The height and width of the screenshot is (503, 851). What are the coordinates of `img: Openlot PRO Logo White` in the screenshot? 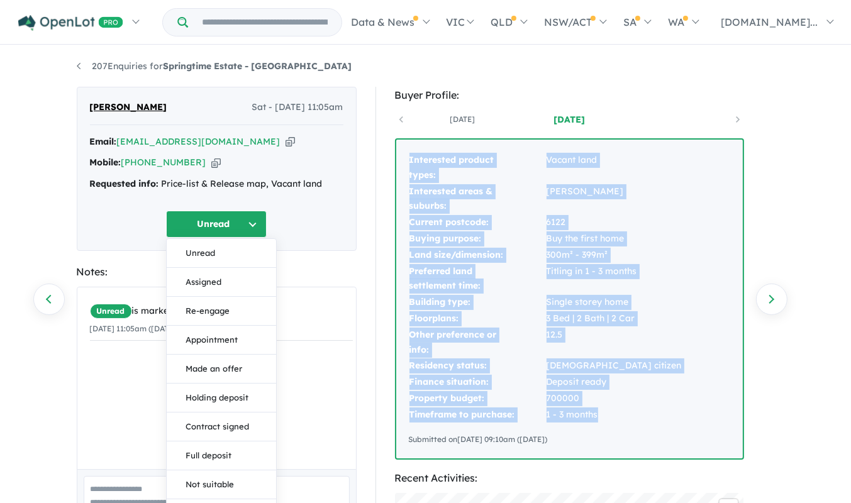 It's located at (70, 23).